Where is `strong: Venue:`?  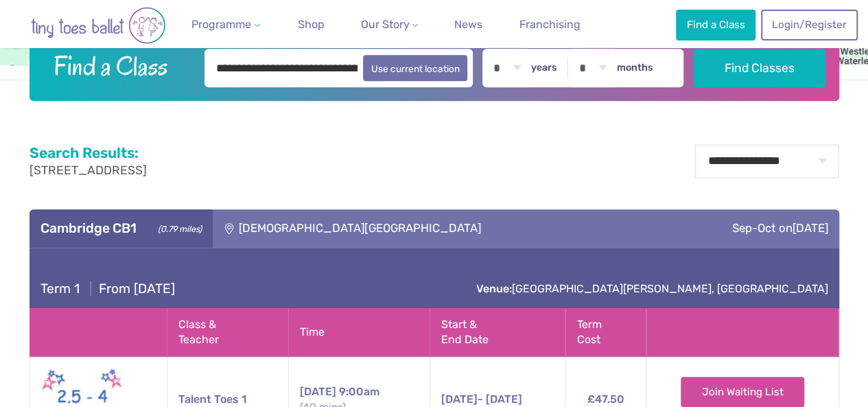 strong: Venue: is located at coordinates (494, 288).